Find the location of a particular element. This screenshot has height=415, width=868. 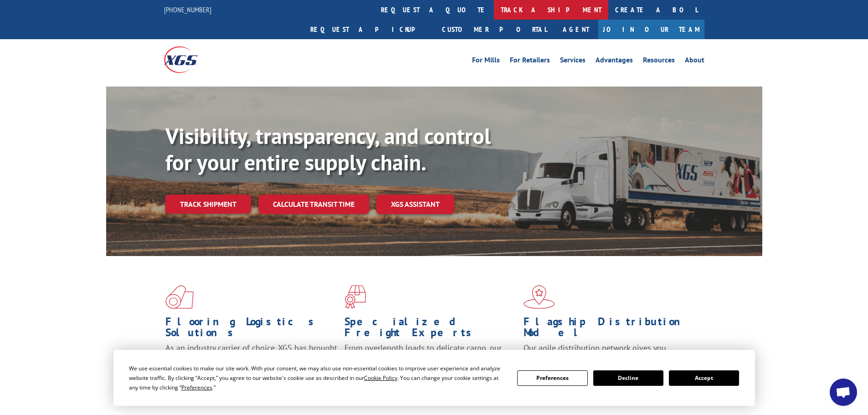

h1: Flooring Logistics Solutions is located at coordinates (252, 329).